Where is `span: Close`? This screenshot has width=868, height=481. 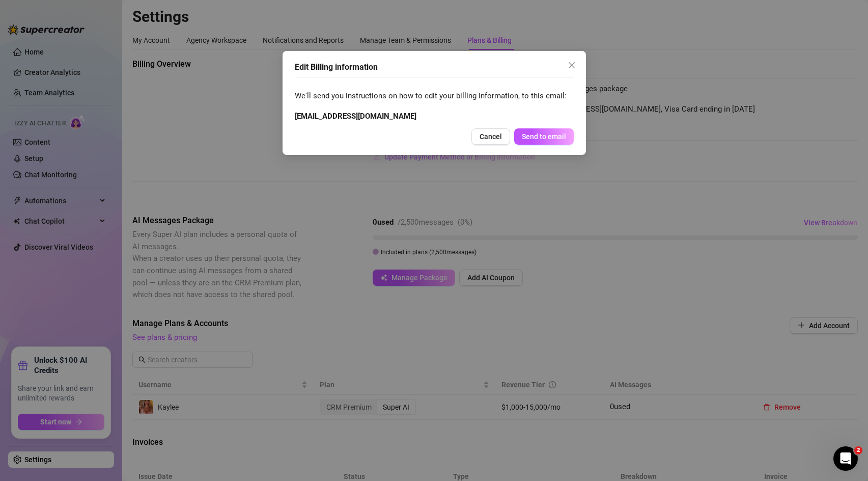
span: Close is located at coordinates (572, 65).